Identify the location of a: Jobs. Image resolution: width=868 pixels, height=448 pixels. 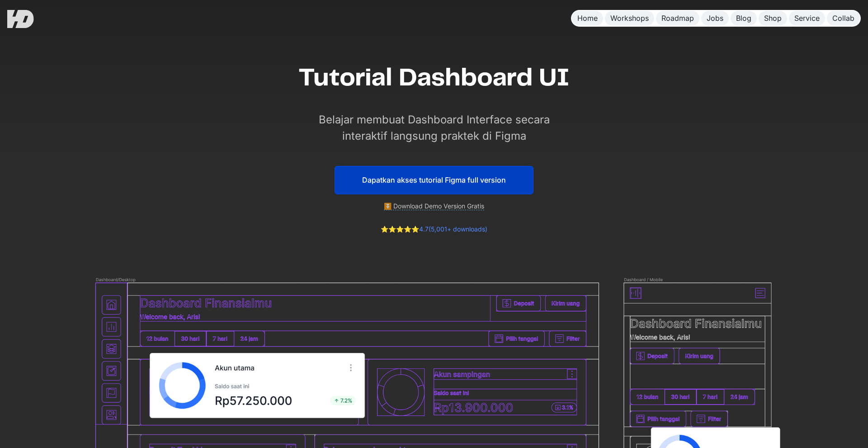
(715, 18).